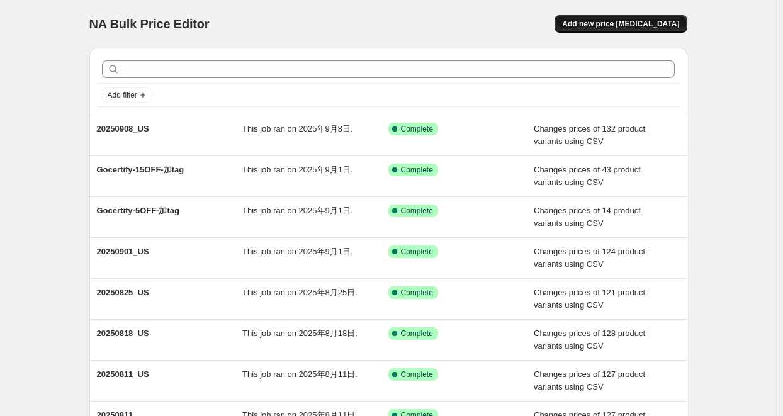 The width and height of the screenshot is (783, 416). Describe the element at coordinates (589, 135) in the screenshot. I see `span: Changes prices of 132 product variants using CSV` at that location.